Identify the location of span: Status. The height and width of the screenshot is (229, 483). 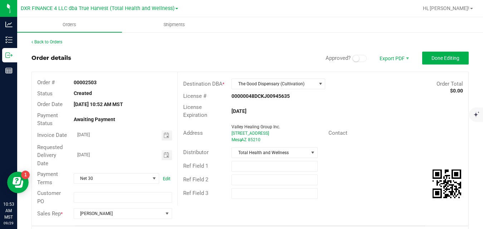
(45, 93).